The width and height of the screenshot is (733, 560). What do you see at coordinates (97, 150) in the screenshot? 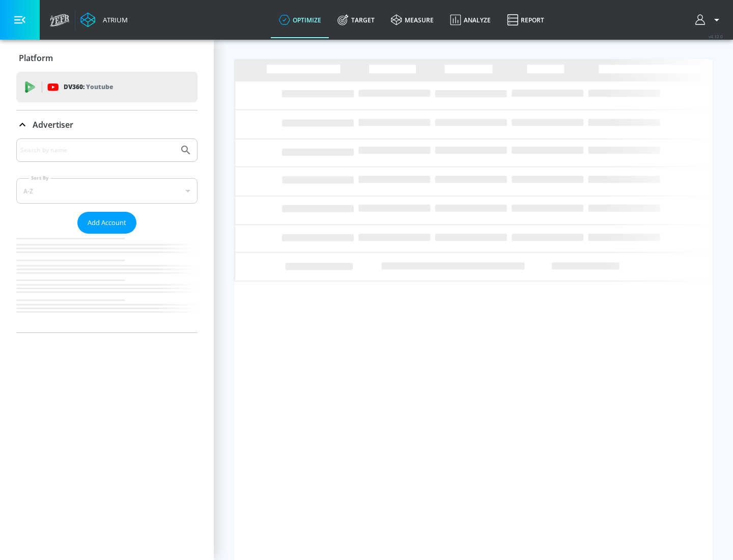
I see `input: Search by name` at bounding box center [97, 150].